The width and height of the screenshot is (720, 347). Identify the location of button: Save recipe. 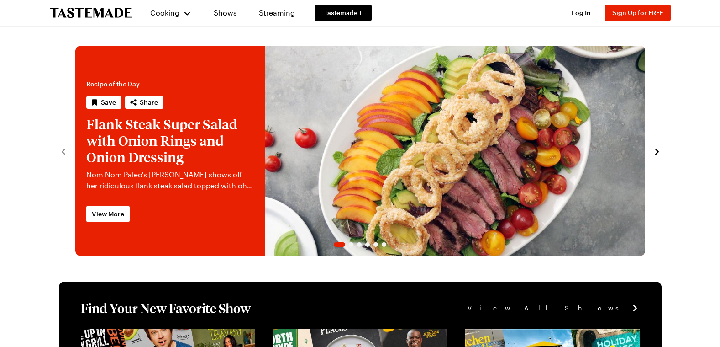
(104, 102).